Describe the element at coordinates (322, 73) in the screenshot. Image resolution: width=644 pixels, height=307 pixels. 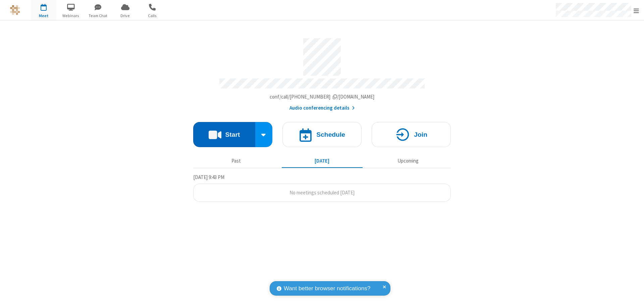
I see `section: Account details` at that location.